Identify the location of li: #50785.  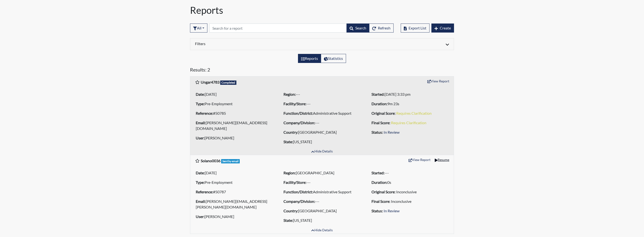
(234, 113).